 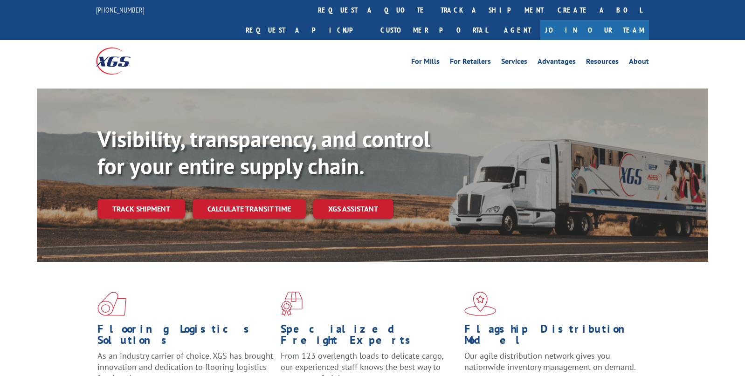 What do you see at coordinates (434, 30) in the screenshot?
I see `a: Customer Portal` at bounding box center [434, 30].